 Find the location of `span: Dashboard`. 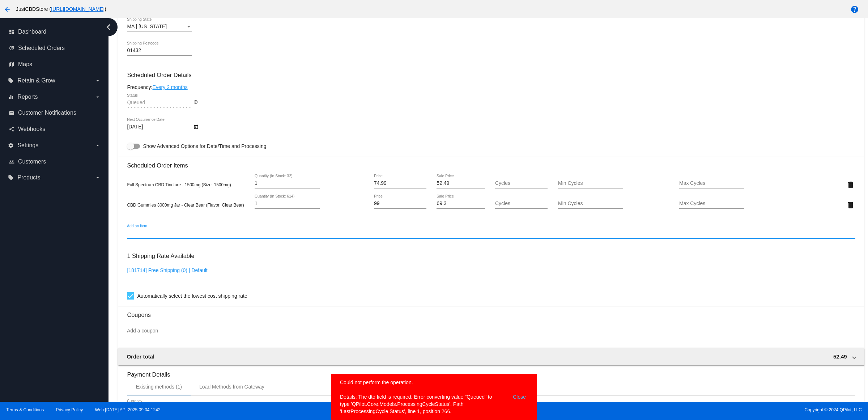

span: Dashboard is located at coordinates (32, 32).